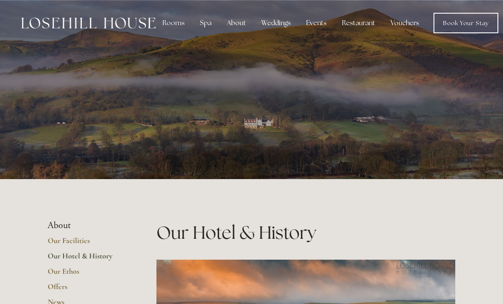 Image resolution: width=503 pixels, height=304 pixels. Describe the element at coordinates (466, 23) in the screenshot. I see `a: Book Your Stay` at that location.